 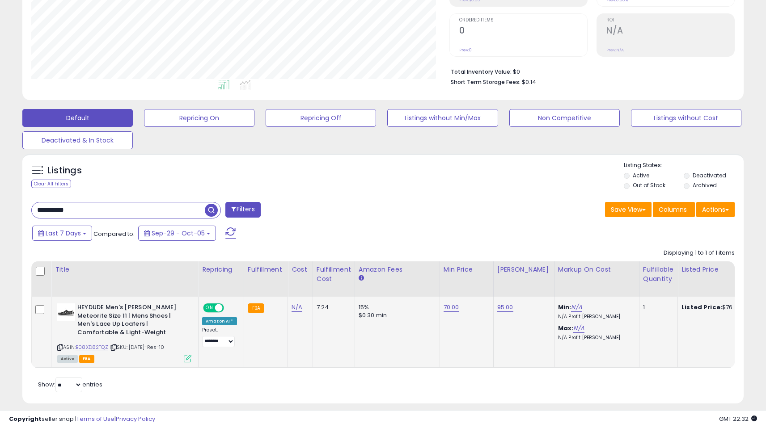 I want to click on img: 41wr4KDHZpL._SL40_.jpg, so click(x=66, y=312).